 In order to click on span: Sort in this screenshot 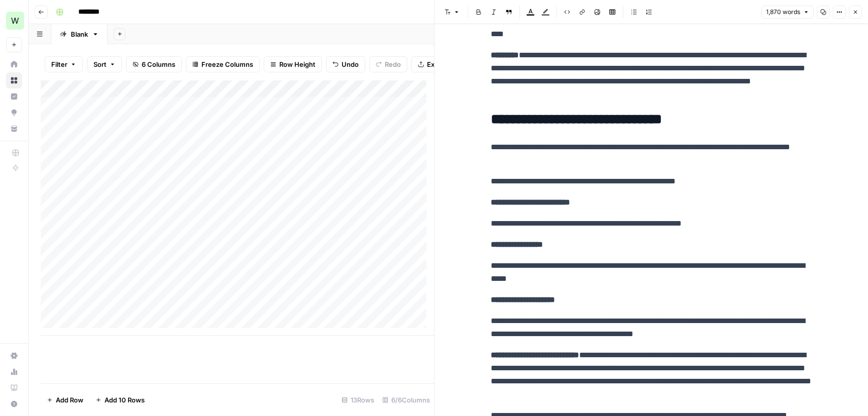, I will do `click(100, 64)`.